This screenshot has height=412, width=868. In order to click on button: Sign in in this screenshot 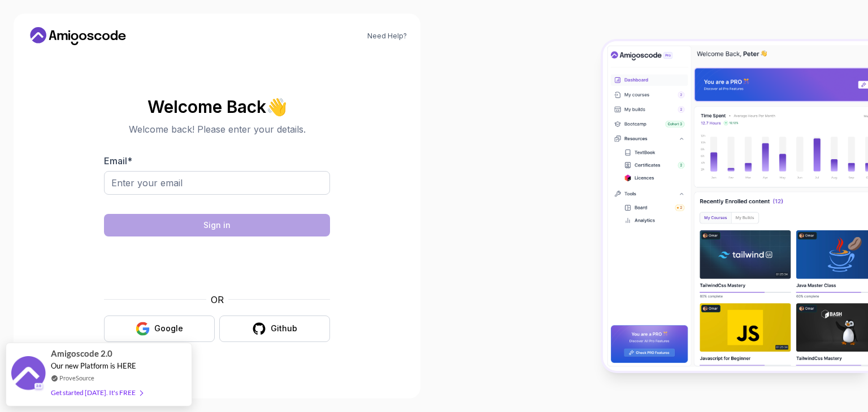, I will do `click(217, 225)`.